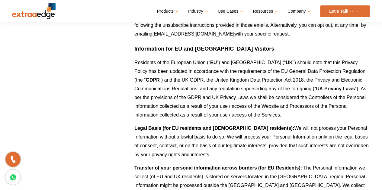 The height and width of the screenshot is (190, 382). Describe the element at coordinates (213, 62) in the screenshot. I see `b: EU` at that location.